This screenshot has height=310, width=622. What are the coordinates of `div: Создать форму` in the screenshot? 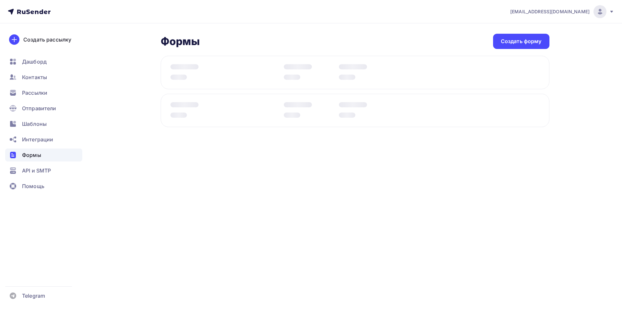 It's located at (521, 41).